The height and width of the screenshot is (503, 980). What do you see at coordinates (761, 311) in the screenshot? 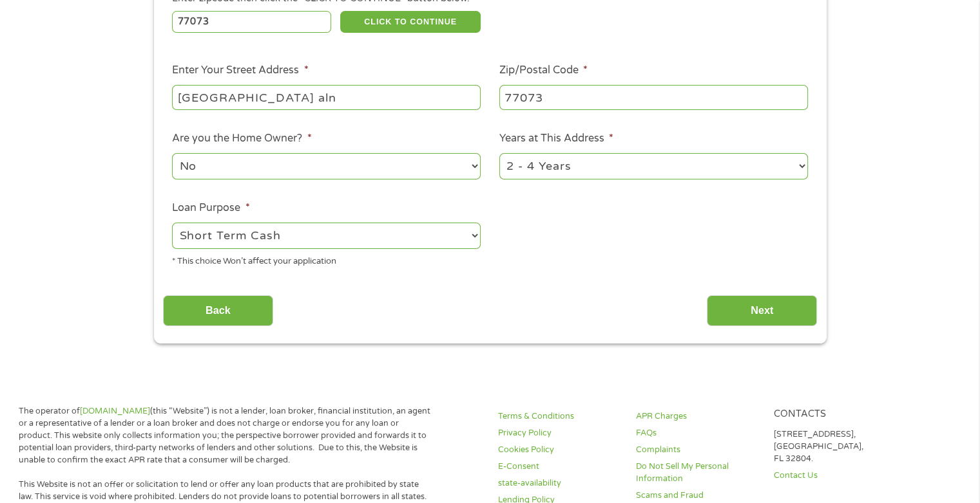
I see `input: Next` at bounding box center [761, 311].